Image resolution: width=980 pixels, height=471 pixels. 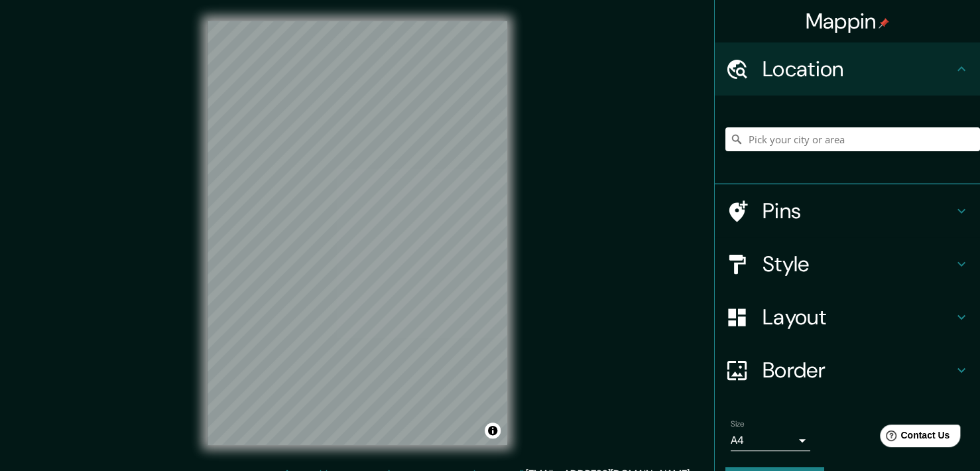 I want to click on h4: Layout, so click(x=858, y=317).